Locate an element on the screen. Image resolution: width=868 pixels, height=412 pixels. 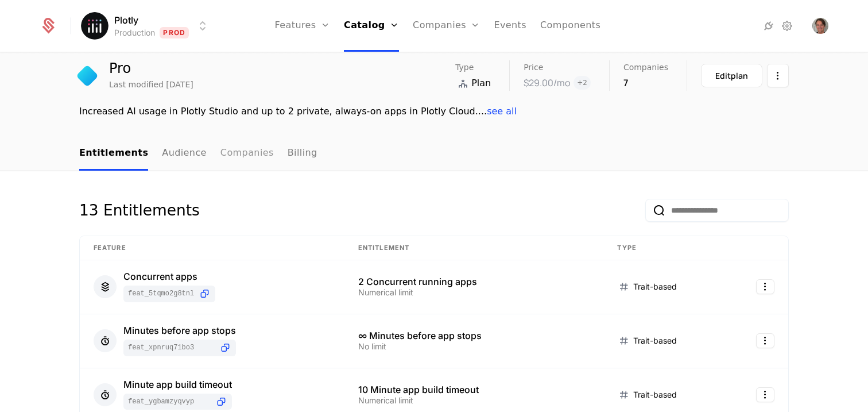
div: $29.00 /mo is located at coordinates (546, 83).